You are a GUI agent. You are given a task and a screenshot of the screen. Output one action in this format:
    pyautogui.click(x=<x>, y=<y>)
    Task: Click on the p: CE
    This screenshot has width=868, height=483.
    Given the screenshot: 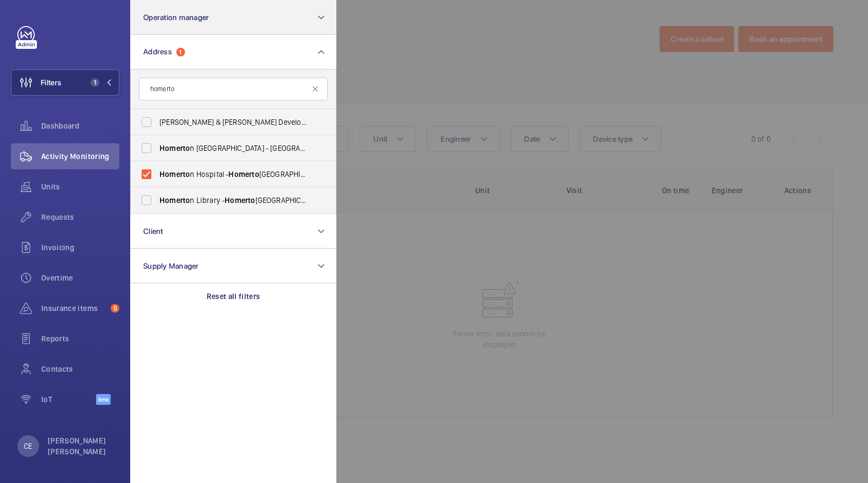 What is the action you would take?
    pyautogui.click(x=27, y=446)
    